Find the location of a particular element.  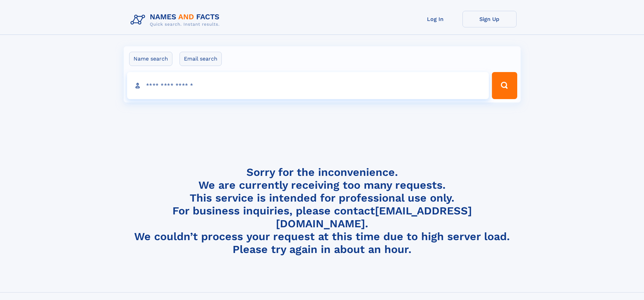

h4: Sorry for the inconvenience. We are currently receiving too many requests. This service is intend... is located at coordinates (322, 210).